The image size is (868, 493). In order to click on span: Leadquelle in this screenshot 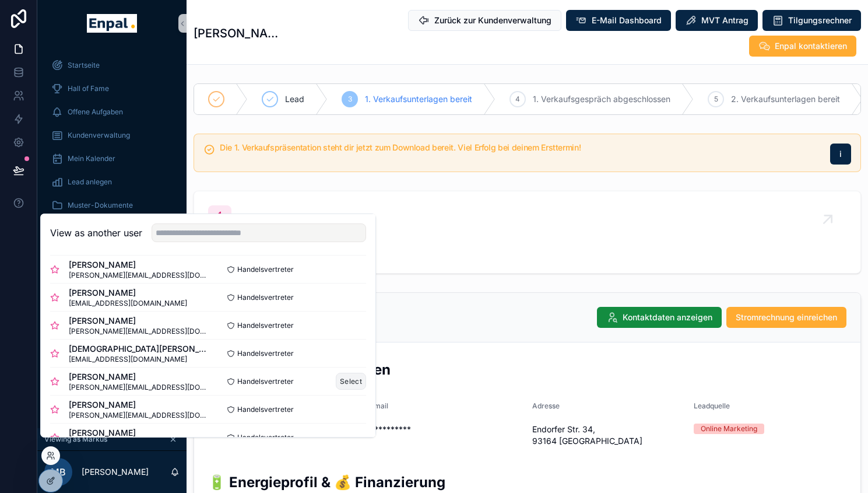, I will do `click(712, 406)`.